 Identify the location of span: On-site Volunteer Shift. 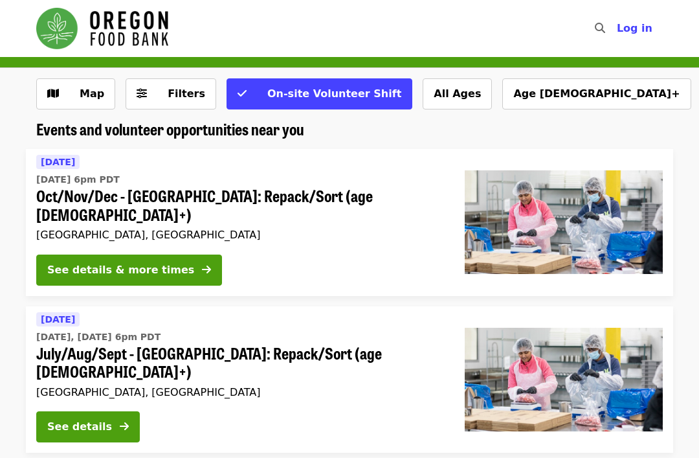
(334, 93).